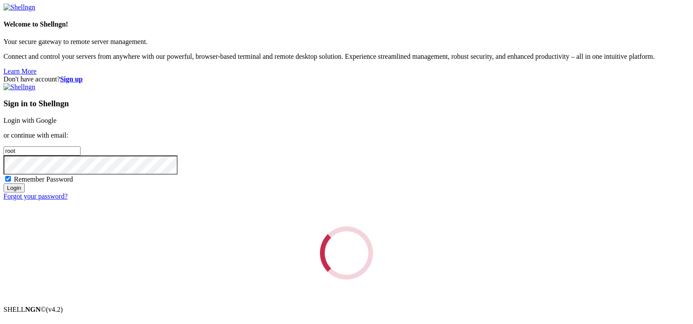 This screenshot has width=693, height=324. Describe the element at coordinates (42, 151) in the screenshot. I see `input: Email address` at that location.